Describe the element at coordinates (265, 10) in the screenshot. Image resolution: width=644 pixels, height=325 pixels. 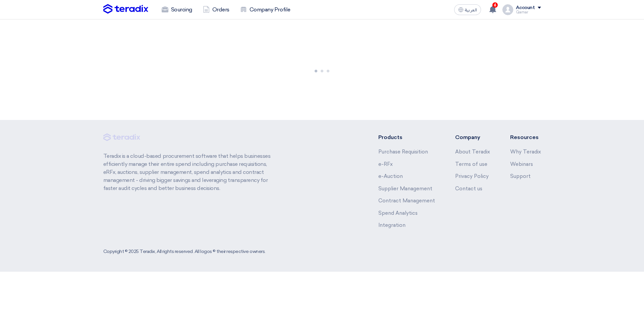
I see `a: Company Profile` at that location.